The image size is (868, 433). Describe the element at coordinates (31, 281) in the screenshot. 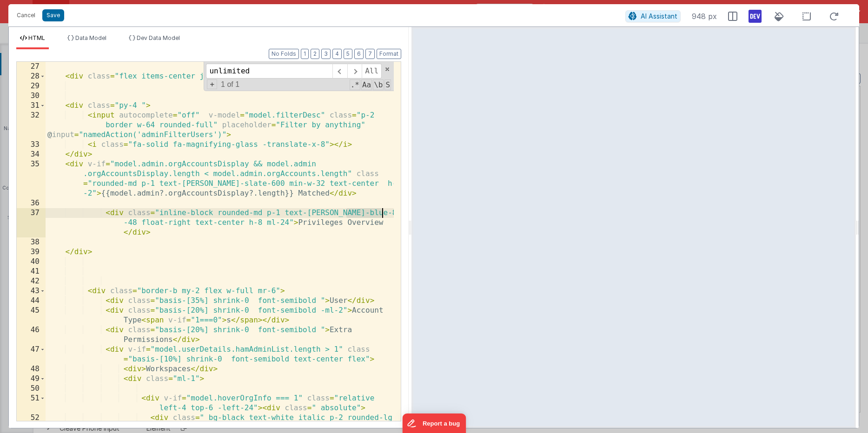

I see `div: 42` at that location.